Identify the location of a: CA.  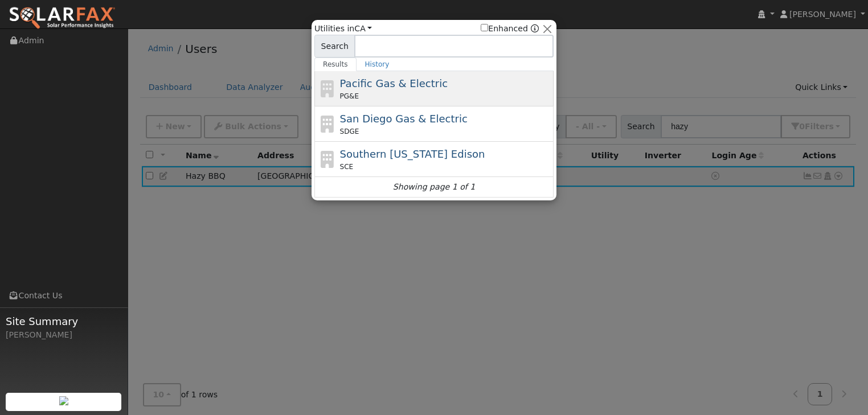
(363, 29).